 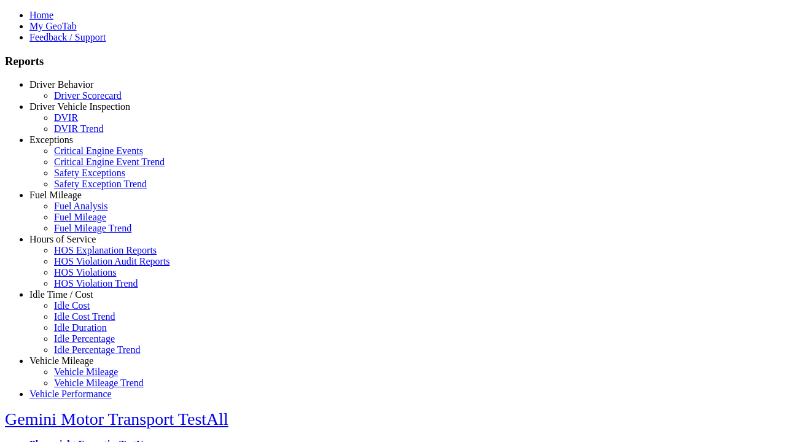 I want to click on a: Critical Engine Events, so click(x=98, y=150).